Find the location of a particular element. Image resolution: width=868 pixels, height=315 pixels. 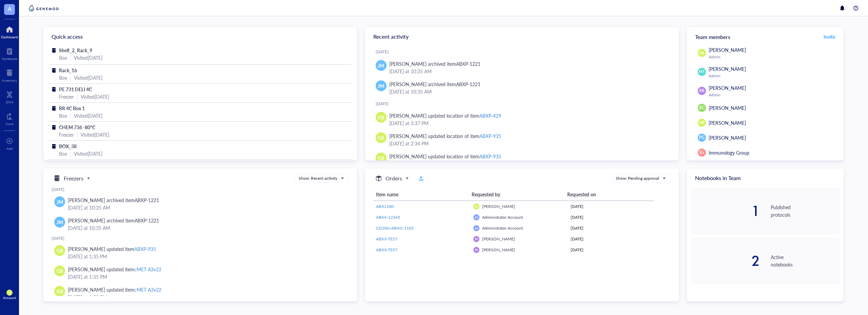

div: Show: Pending approval is located at coordinates (637, 179).